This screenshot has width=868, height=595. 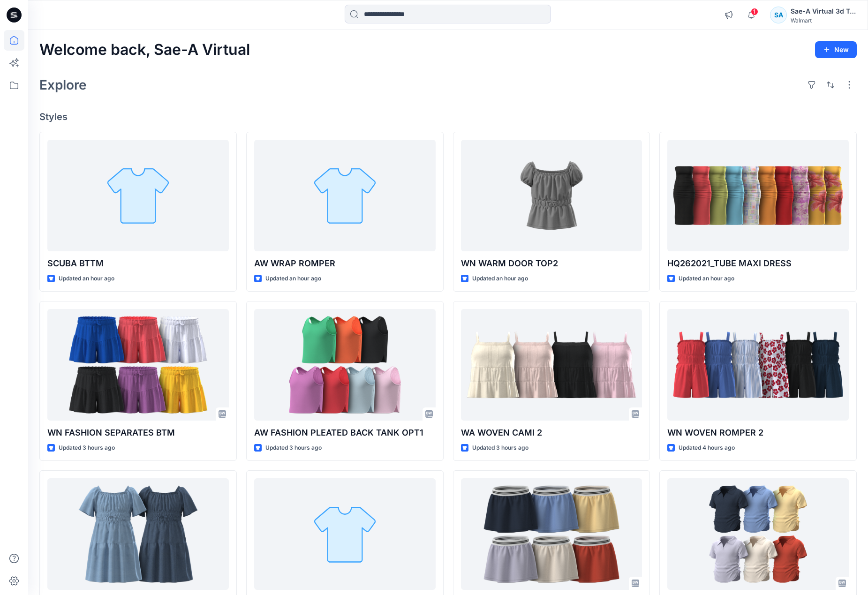 I want to click on p: WN WOVEN ROMPER 2, so click(x=758, y=432).